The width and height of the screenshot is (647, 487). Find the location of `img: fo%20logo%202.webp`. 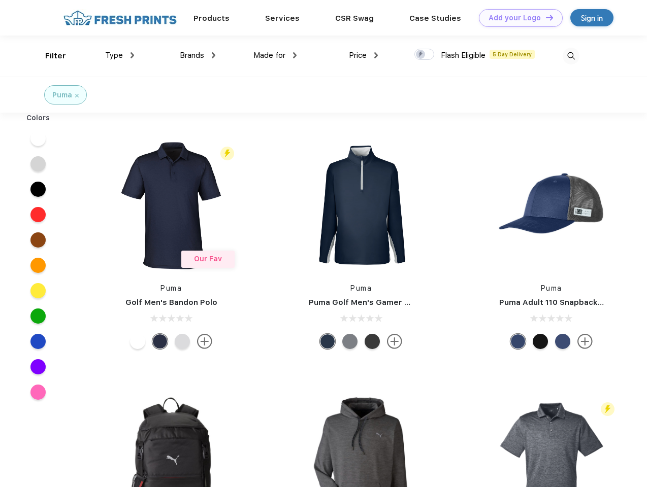

img: fo%20logo%202.webp is located at coordinates (120, 18).